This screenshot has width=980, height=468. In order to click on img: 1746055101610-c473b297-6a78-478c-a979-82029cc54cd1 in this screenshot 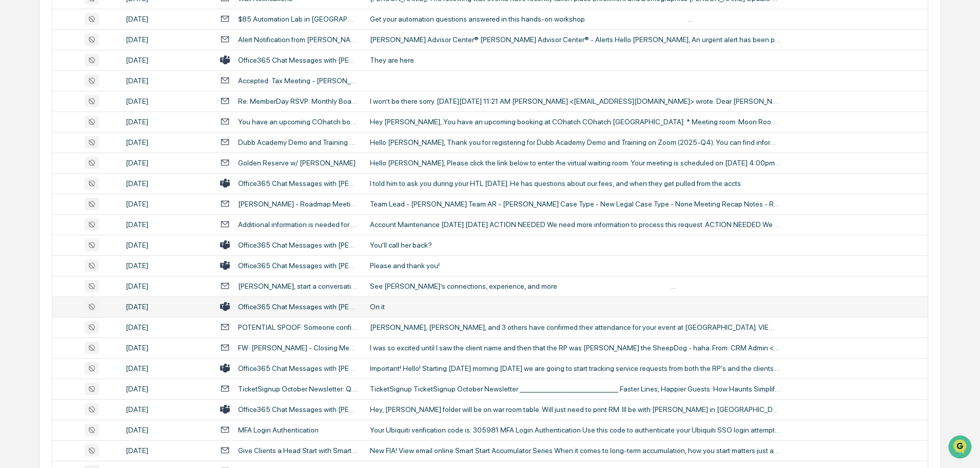, I will do `click(19, 88)`.